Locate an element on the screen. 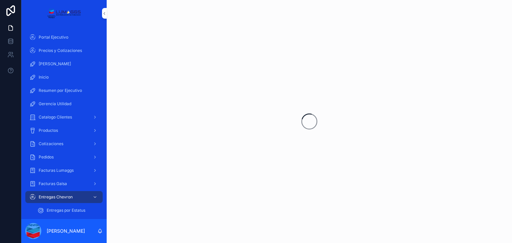 The height and width of the screenshot is (243, 512). a: Precios y Cotizaciones is located at coordinates (64, 51).